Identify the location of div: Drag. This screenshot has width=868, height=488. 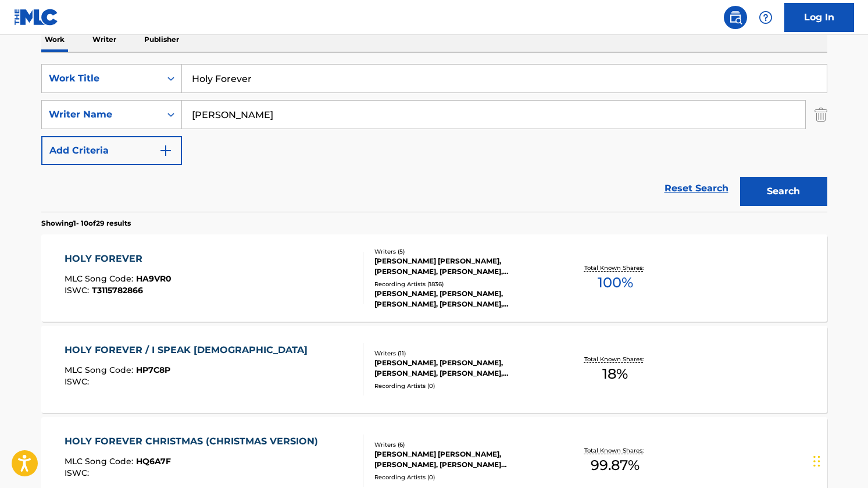
(817, 461).